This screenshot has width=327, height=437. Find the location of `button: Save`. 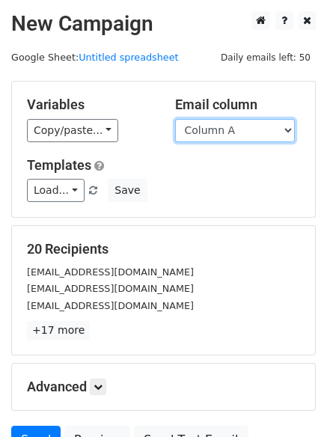

button: Save is located at coordinates (127, 190).